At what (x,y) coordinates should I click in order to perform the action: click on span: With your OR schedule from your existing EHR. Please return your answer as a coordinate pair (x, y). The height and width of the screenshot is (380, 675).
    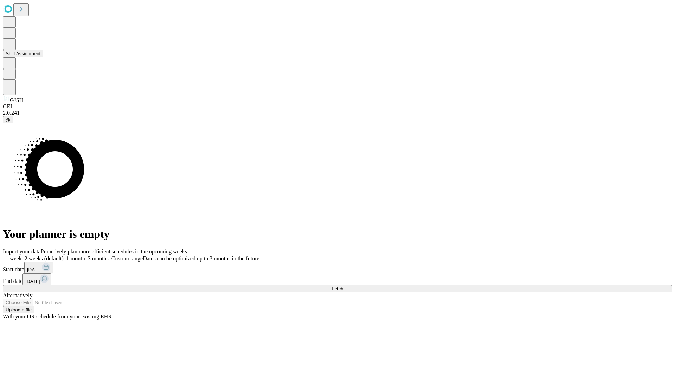
    Looking at the image, I should click on (57, 316).